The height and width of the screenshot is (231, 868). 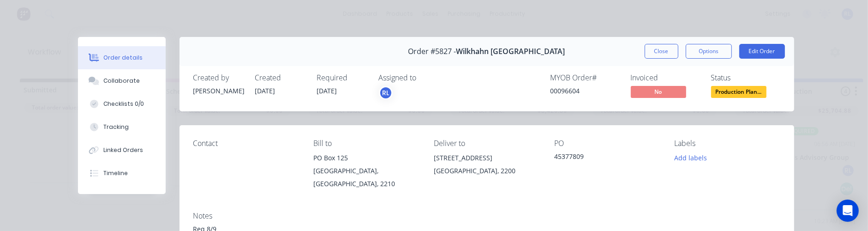 I want to click on div: 00096604, so click(x=585, y=90).